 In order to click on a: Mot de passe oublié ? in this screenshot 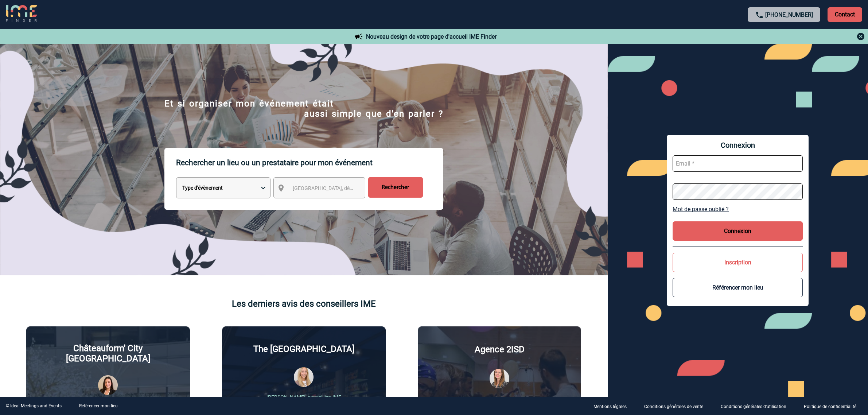, I will do `click(738, 209)`.